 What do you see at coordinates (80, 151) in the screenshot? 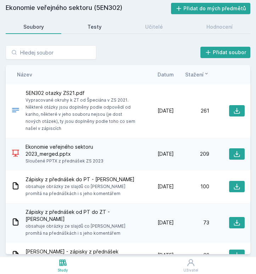
I see `span: Ekonomie veřejného sektoru 2023_merged.pptx` at bounding box center [80, 151].